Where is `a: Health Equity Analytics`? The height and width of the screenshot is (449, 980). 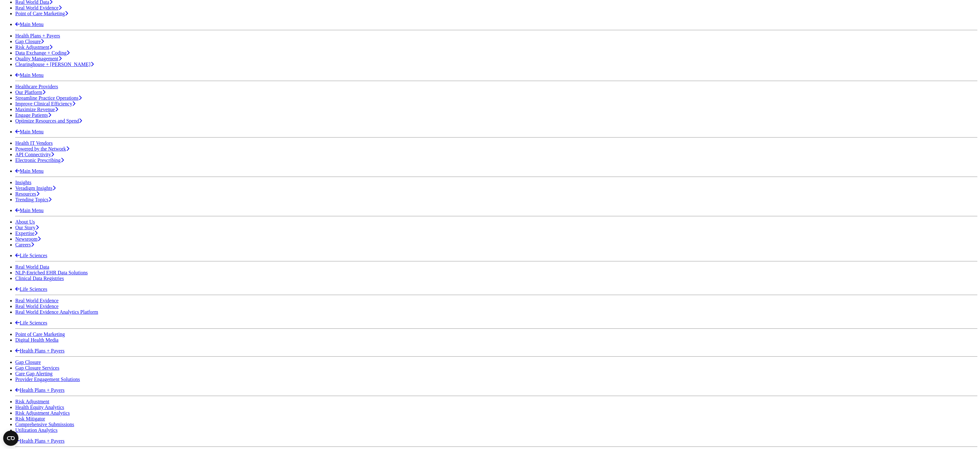
a: Health Equity Analytics is located at coordinates (39, 407).